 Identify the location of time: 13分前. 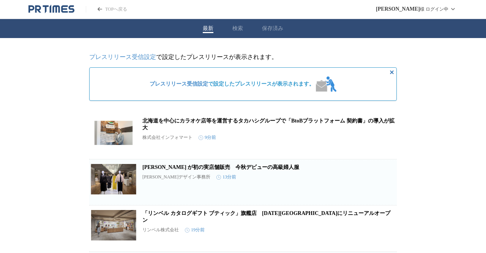
(226, 177).